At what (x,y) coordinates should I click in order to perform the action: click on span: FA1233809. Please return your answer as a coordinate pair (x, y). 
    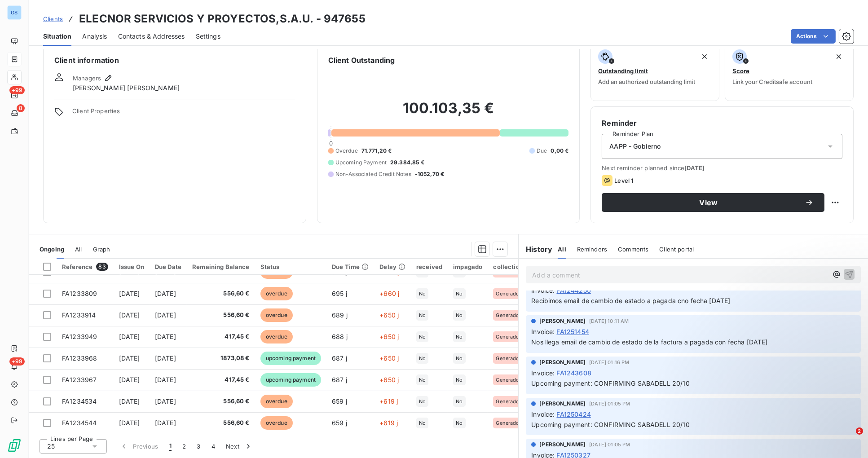
    Looking at the image, I should click on (80, 293).